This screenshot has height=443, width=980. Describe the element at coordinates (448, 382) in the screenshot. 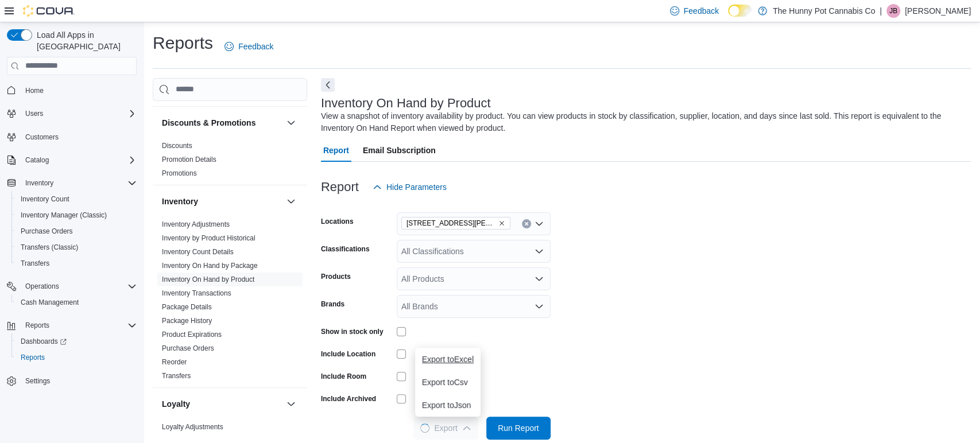

I see `button: Export toCsv` at that location.